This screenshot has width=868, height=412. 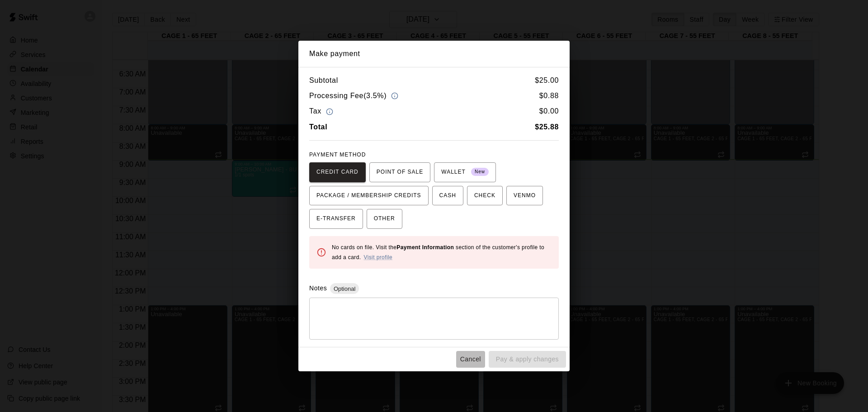 What do you see at coordinates (337, 155) in the screenshot?
I see `span: PAYMENT METHOD` at bounding box center [337, 155].